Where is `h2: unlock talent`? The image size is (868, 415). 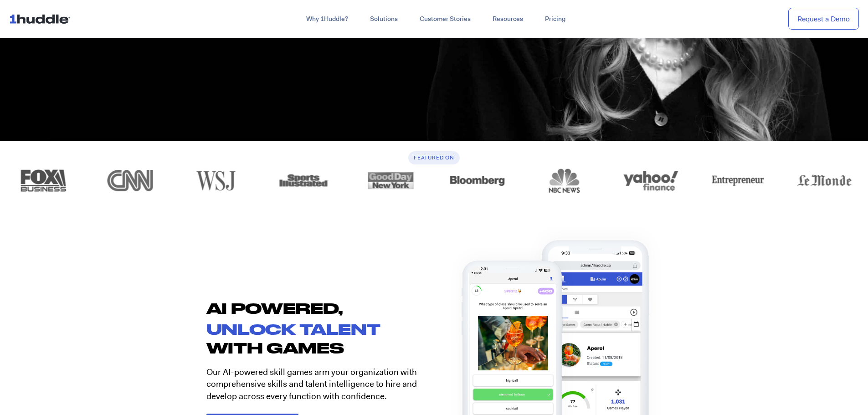
h2: unlock talent is located at coordinates (320, 329).